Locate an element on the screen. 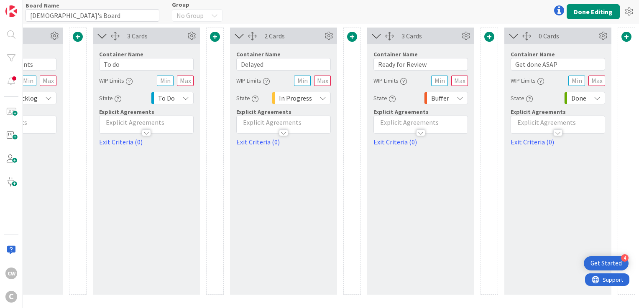 The height and width of the screenshot is (308, 639). label: Board Name is located at coordinates (42, 5).